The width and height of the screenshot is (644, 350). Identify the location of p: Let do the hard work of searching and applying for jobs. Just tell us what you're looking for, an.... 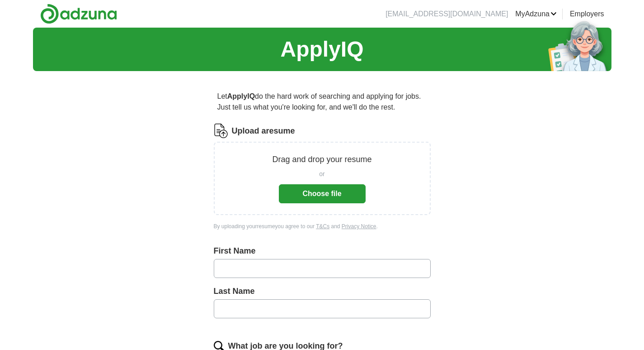
(322, 102).